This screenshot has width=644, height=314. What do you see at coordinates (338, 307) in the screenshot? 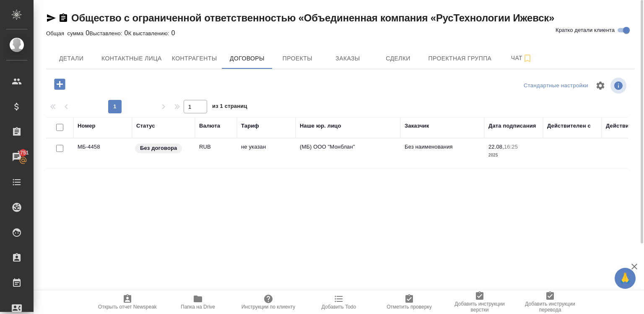
I see `span: Добавить Todo` at bounding box center [338, 307].